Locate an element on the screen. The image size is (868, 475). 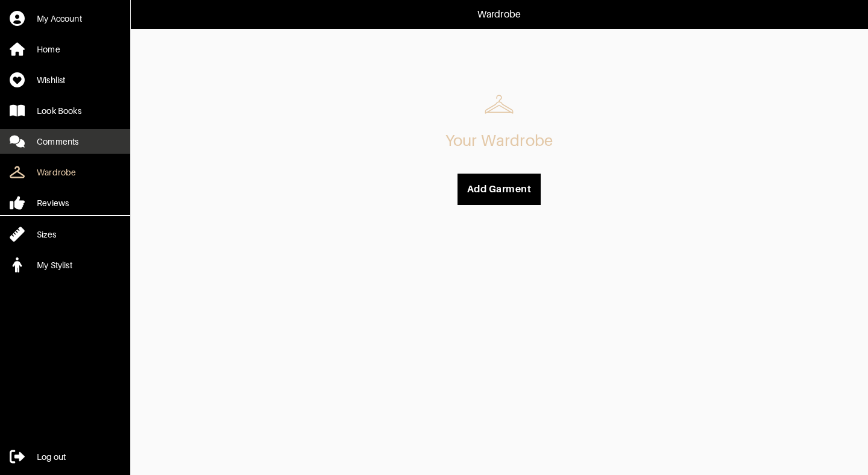
button: Add Garment is located at coordinates (499, 189).